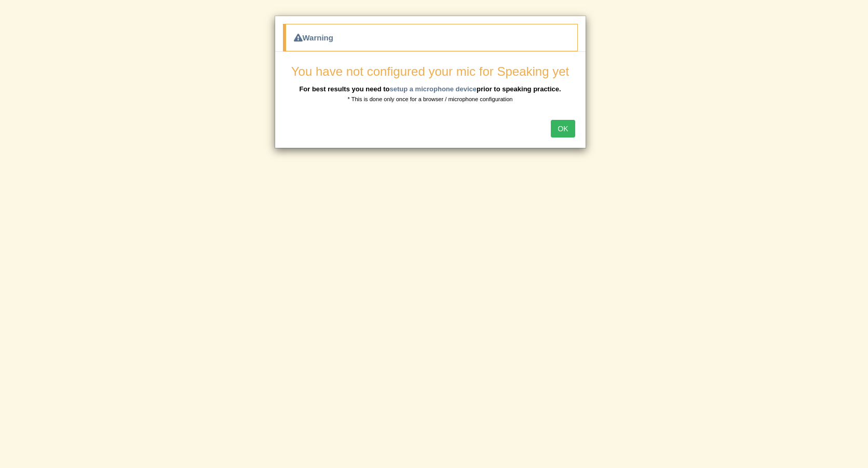 The height and width of the screenshot is (468, 868). What do you see at coordinates (562, 129) in the screenshot?
I see `button: OK` at bounding box center [562, 129].